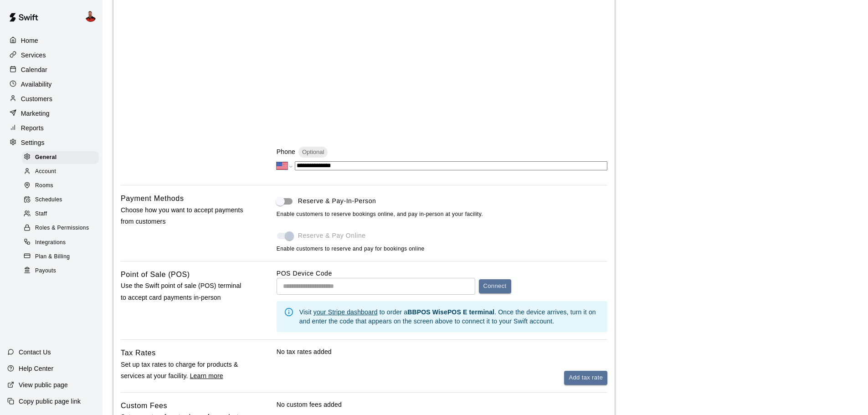  What do you see at coordinates (93, 17) in the screenshot?
I see `div: Ryan Nail` at bounding box center [93, 17].